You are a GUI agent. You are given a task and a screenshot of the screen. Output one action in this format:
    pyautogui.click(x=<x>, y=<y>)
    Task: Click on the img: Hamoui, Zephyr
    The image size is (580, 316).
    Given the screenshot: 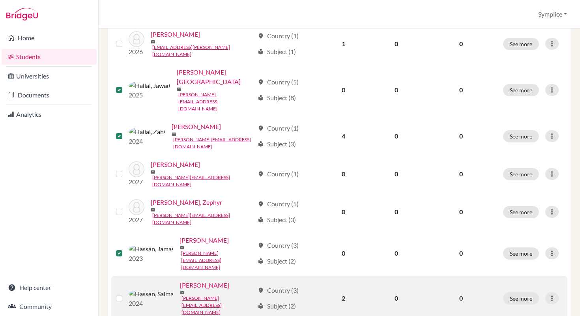 What is the action you would take?
    pyautogui.click(x=136, y=207)
    